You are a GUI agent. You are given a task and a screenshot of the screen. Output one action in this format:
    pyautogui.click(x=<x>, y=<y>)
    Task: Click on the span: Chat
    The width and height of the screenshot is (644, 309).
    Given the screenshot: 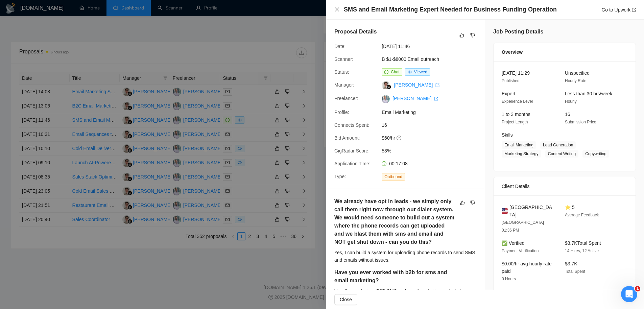 What is the action you would take?
    pyautogui.click(x=395, y=72)
    